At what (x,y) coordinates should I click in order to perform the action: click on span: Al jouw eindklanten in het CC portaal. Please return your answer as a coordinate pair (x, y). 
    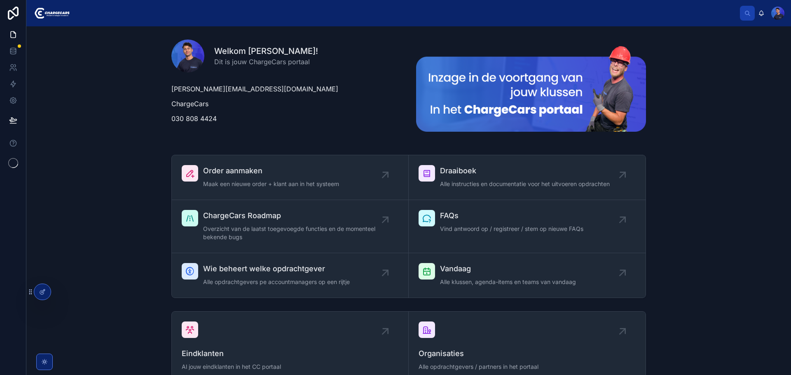
    Looking at the image, I should click on (290, 367).